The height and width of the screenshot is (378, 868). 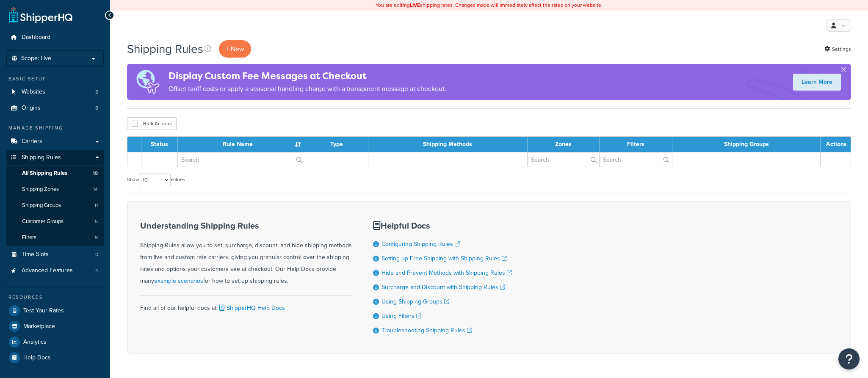 I want to click on th: Actions, so click(x=835, y=144).